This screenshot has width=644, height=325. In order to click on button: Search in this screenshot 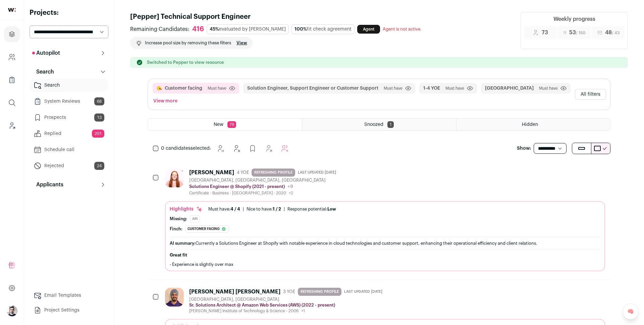, I will do `click(69, 72)`.